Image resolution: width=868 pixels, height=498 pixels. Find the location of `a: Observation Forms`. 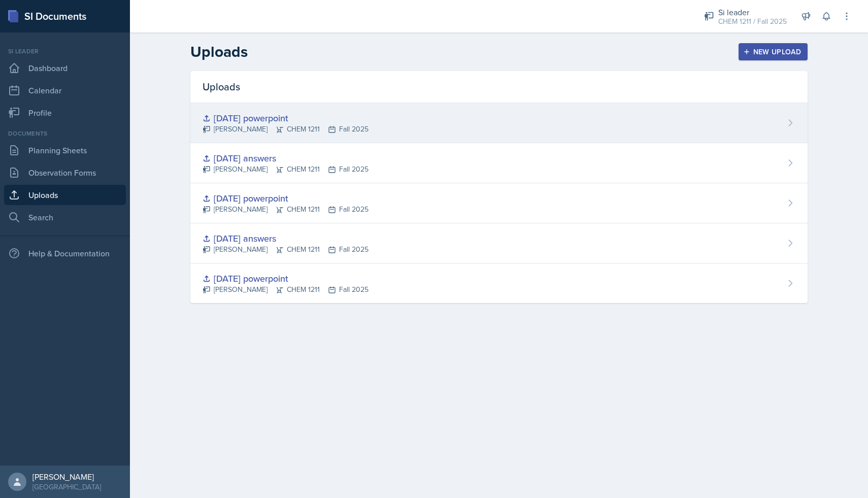

a: Observation Forms is located at coordinates (65, 173).